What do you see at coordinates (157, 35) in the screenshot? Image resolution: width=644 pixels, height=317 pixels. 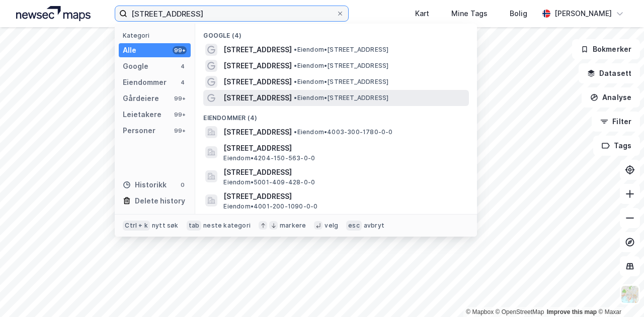 I see `div: Kategori` at bounding box center [157, 35].